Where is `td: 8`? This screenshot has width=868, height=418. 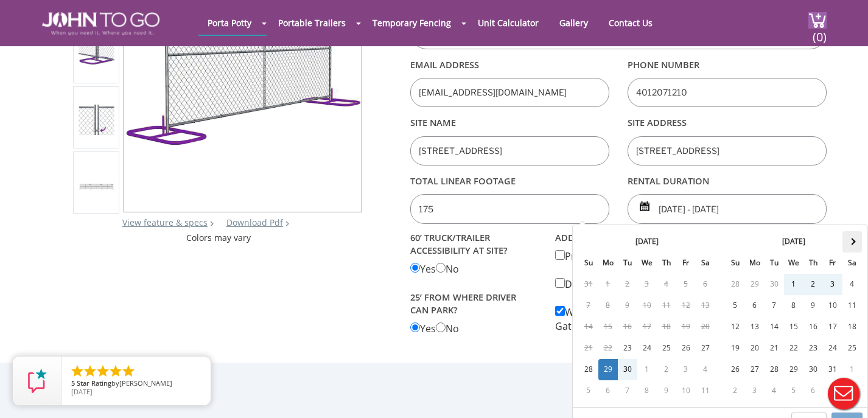 td: 8 is located at coordinates (647, 390).